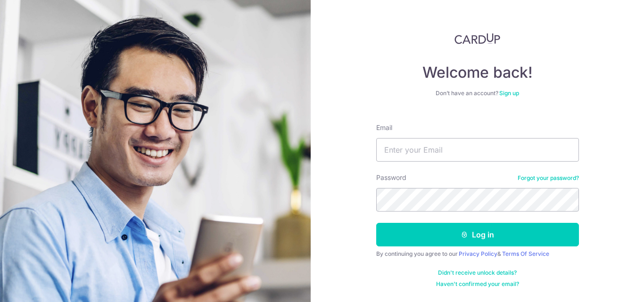 This screenshot has height=302, width=644. What do you see at coordinates (548, 178) in the screenshot?
I see `a: Forgot your password?` at bounding box center [548, 178].